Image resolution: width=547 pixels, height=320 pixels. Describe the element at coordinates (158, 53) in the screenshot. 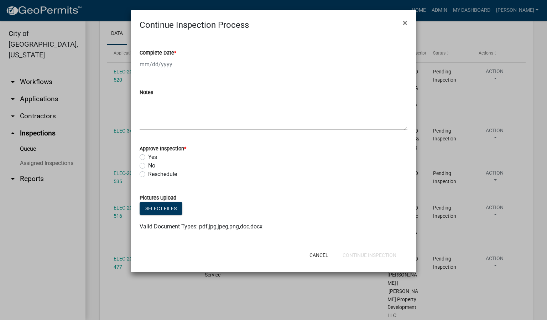

I see `label: Complete Date` at that location.